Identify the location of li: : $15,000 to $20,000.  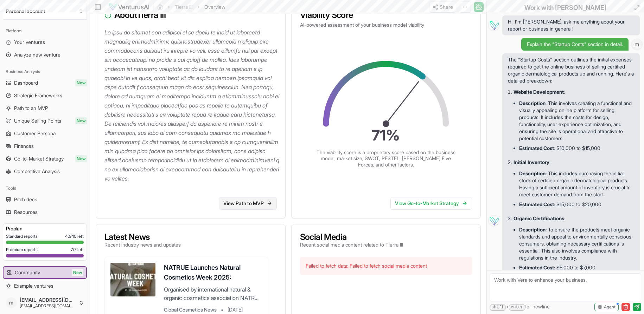
(576, 205).